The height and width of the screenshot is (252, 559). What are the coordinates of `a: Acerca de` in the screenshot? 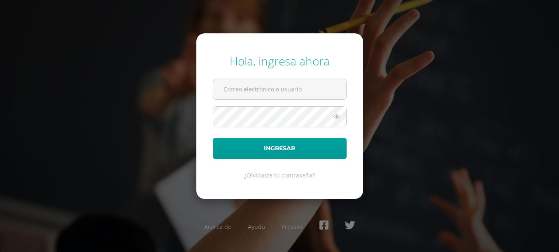 It's located at (218, 226).